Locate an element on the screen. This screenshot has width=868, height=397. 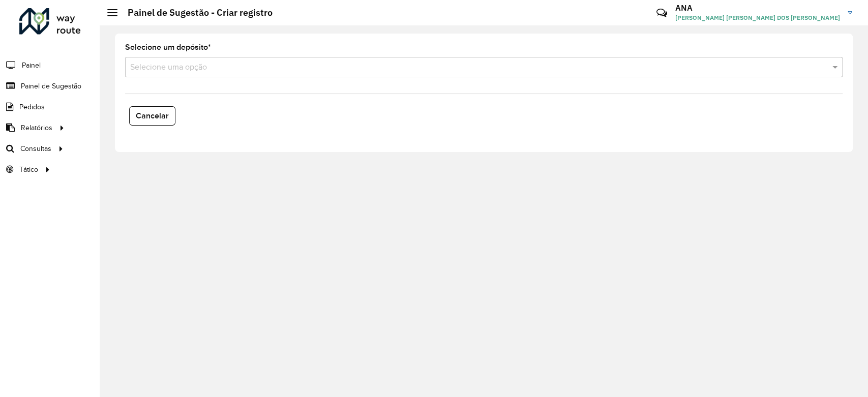
h3: ANA is located at coordinates (758, 8).